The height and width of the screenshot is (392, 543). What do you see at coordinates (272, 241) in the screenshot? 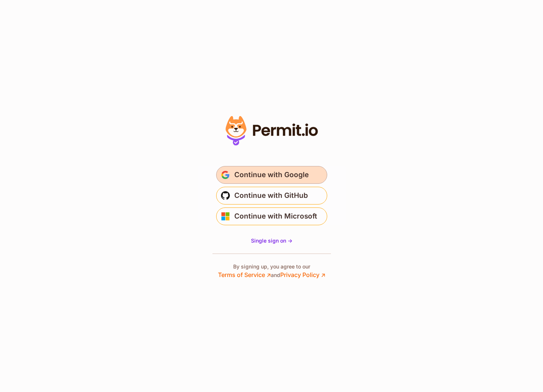
I see `a: Single sign on ->` at bounding box center [272, 241].